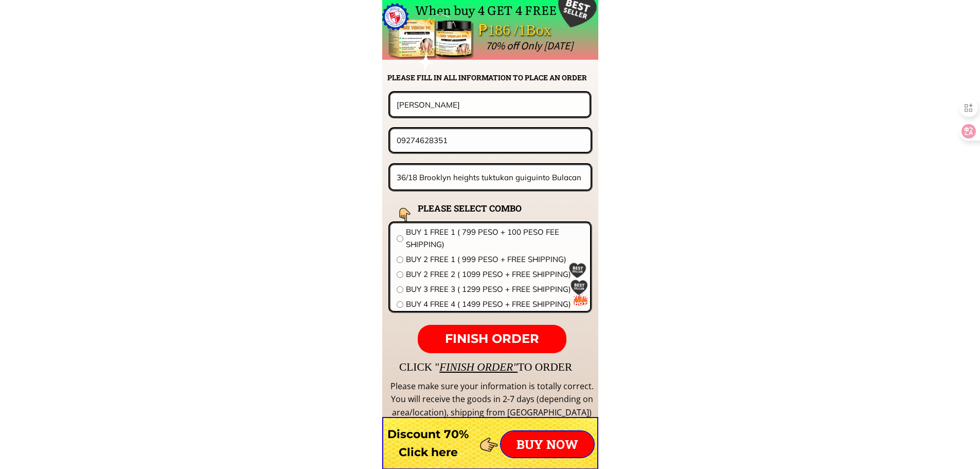 The height and width of the screenshot is (469, 980). What do you see at coordinates (490, 140) in the screenshot?
I see `input: Phone number` at bounding box center [490, 140].